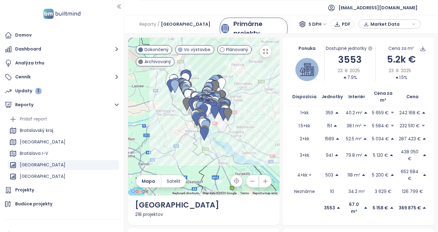  I want to click on th: Cena, so click(413, 97).